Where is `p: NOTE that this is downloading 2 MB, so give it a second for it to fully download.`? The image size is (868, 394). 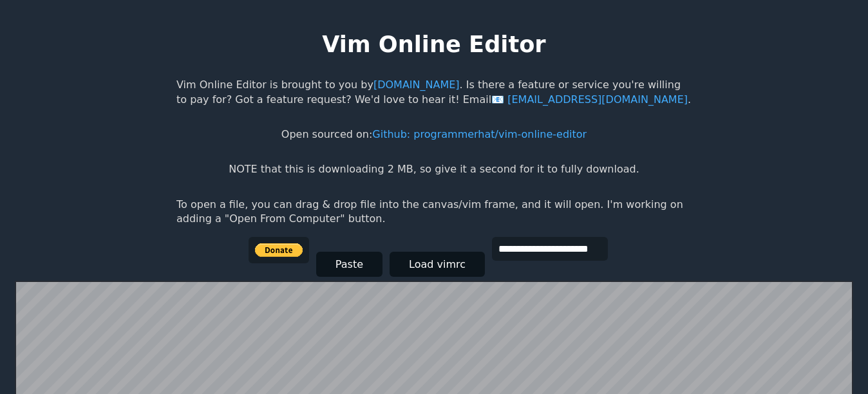 p: NOTE that this is downloading 2 MB, so give it a second for it to fully download. is located at coordinates (434, 169).